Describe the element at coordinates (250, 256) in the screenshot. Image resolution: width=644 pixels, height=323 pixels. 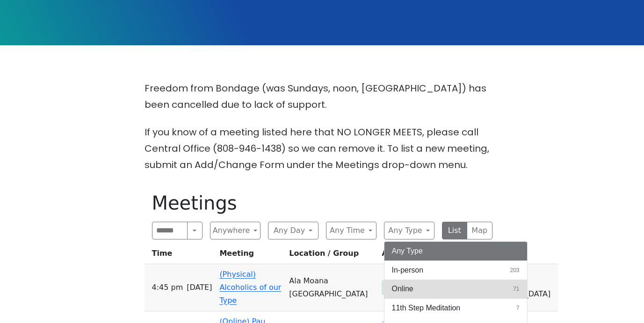
I see `th: Meeting` at that location.